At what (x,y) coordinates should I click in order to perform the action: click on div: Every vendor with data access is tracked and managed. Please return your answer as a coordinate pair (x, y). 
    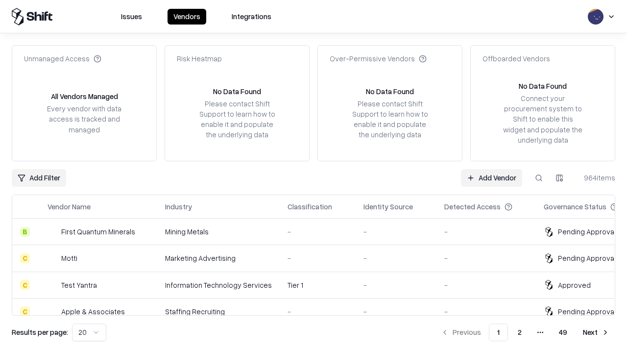
    Looking at the image, I should click on (84, 119).